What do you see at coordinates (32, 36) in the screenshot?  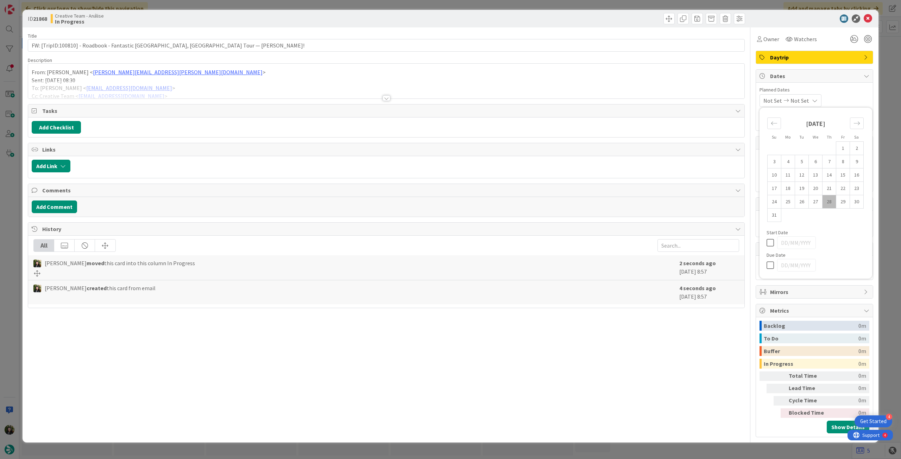 I see `label: Title` at bounding box center [32, 36].